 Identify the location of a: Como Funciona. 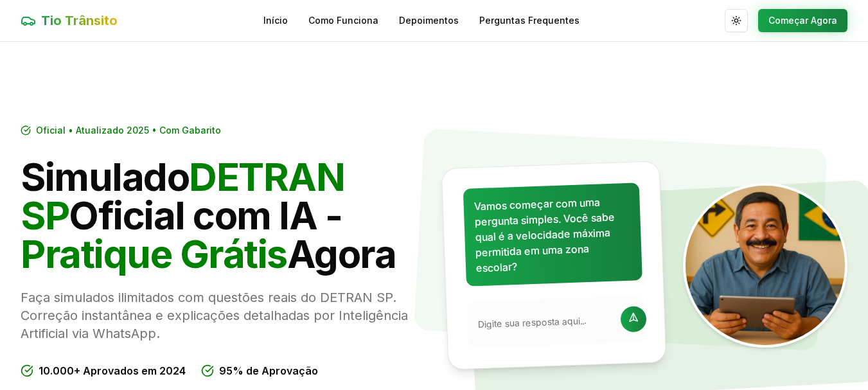
(343, 21).